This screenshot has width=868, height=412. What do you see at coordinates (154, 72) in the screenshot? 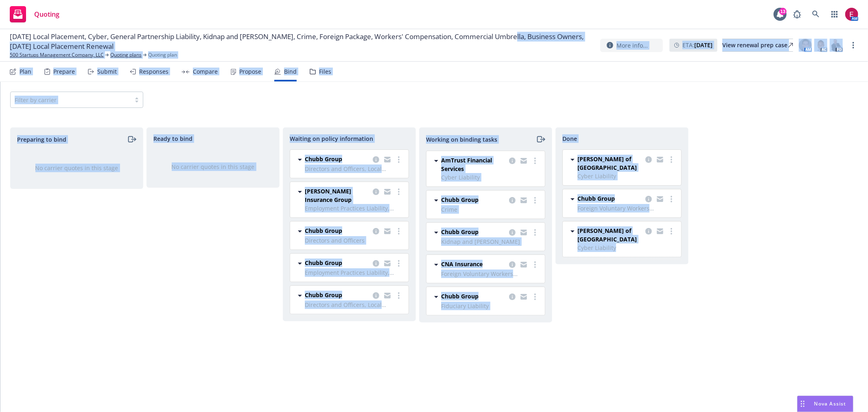
I see `div: Responses` at bounding box center [154, 72].